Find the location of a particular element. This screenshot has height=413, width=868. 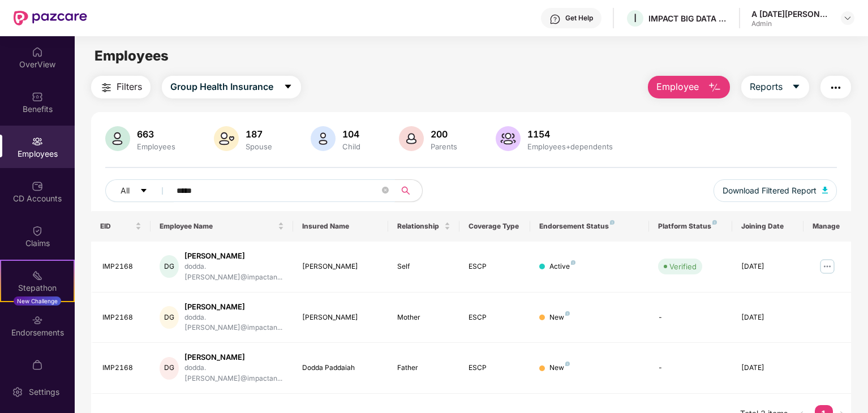

div: Father is located at coordinates (424, 368).